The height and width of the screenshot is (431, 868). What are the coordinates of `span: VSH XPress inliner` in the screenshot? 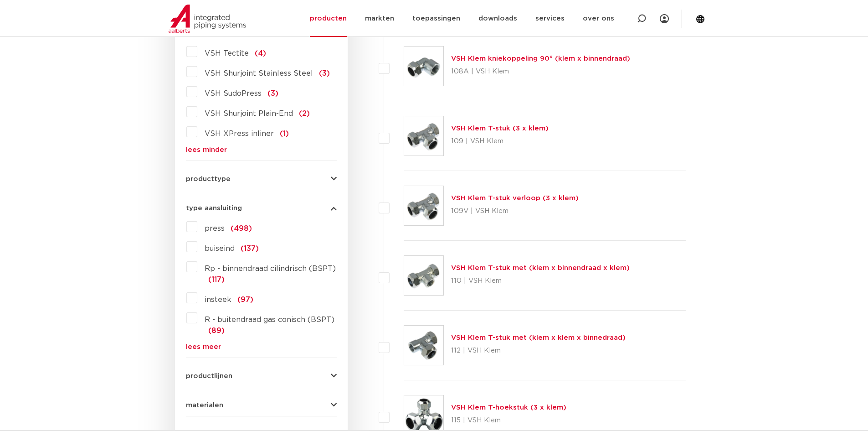 It's located at (239, 134).